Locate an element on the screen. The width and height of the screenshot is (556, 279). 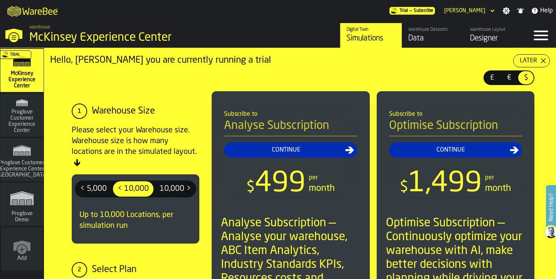
div: Digital Twin is located at coordinates (371, 30).